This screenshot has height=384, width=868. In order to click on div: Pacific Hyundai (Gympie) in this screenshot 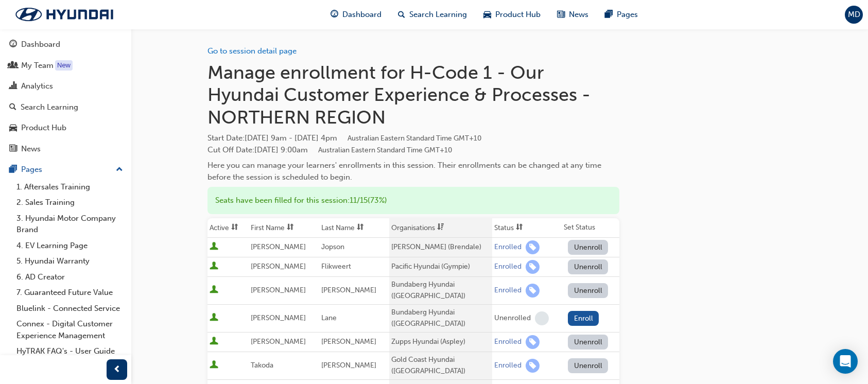, I will do `click(441, 267)`.